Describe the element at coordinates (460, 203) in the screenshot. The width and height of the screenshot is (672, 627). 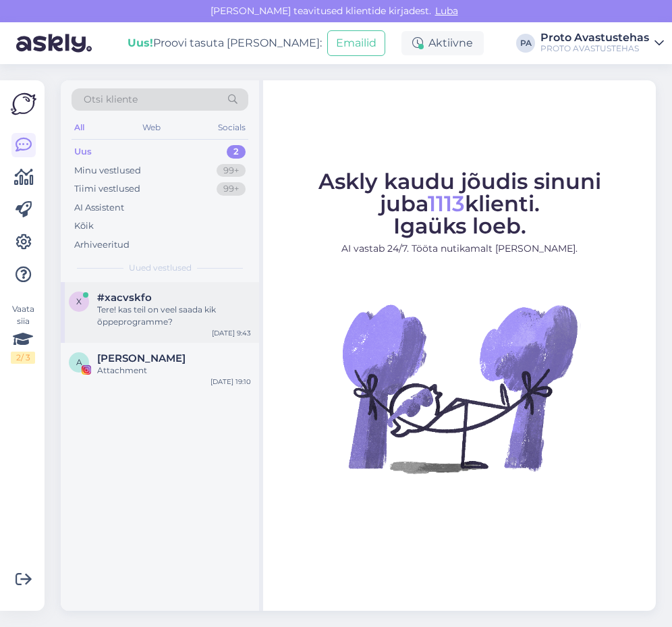
I see `span: Askly kaudu jõudis sinuni juba klienti. Igaüks loeb.` at that location.